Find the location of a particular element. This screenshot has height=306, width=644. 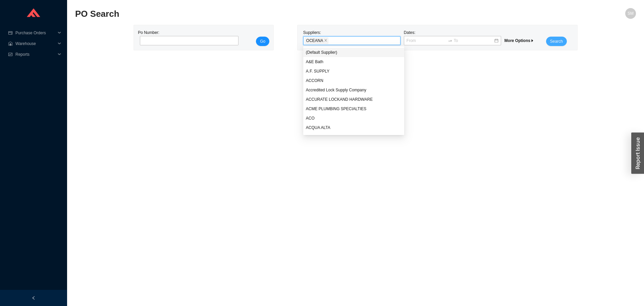

span: close is located at coordinates (325, 41).